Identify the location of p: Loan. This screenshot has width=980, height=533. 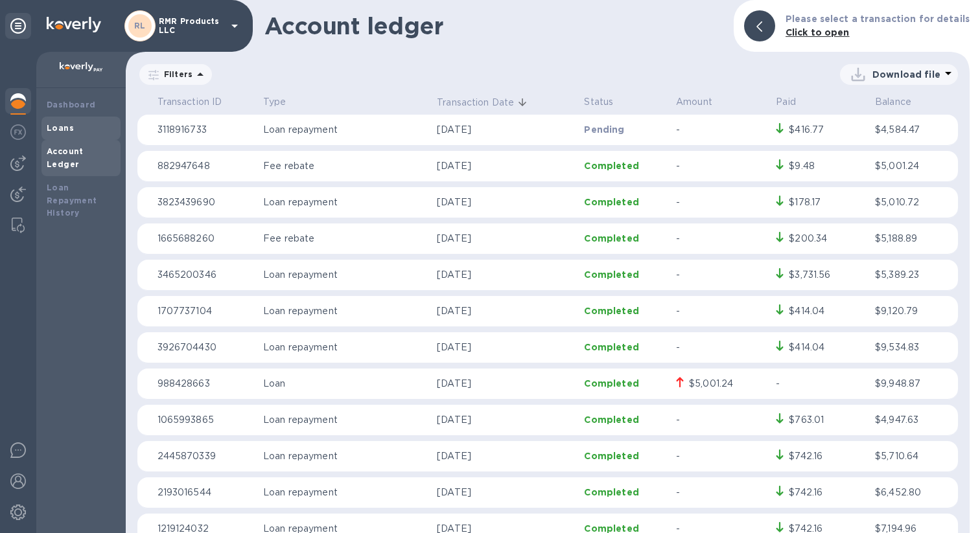
(344, 383).